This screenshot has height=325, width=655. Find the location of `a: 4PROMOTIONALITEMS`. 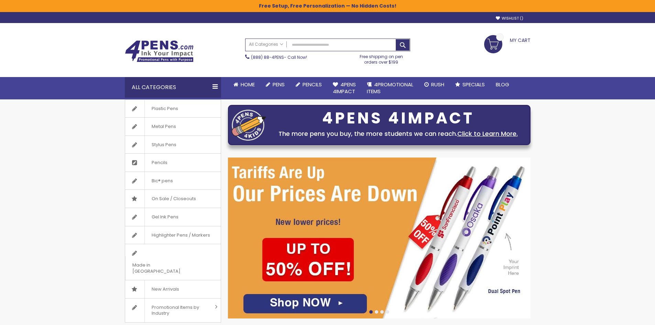

a: 4PROMOTIONALITEMS is located at coordinates (390, 88).